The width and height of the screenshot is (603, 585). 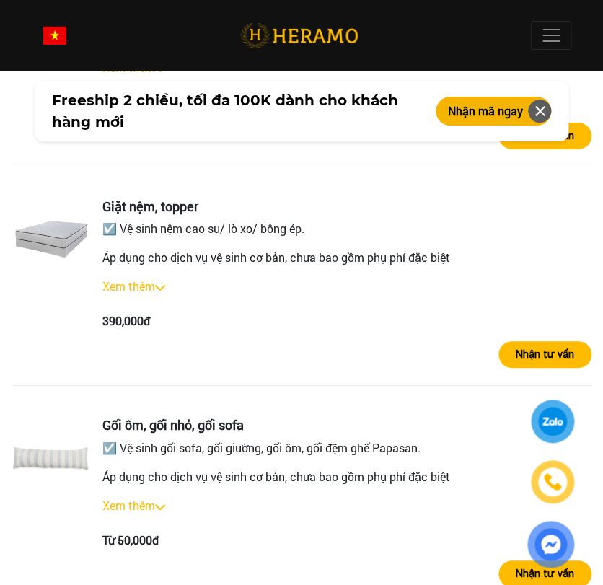 What do you see at coordinates (553, 482) in the screenshot?
I see `a: phone-icon` at bounding box center [553, 482].